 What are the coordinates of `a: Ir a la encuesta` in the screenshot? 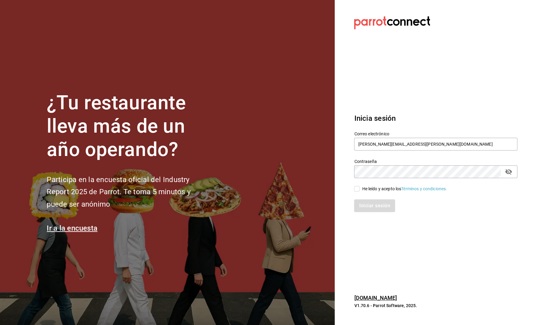 It's located at (72, 228).